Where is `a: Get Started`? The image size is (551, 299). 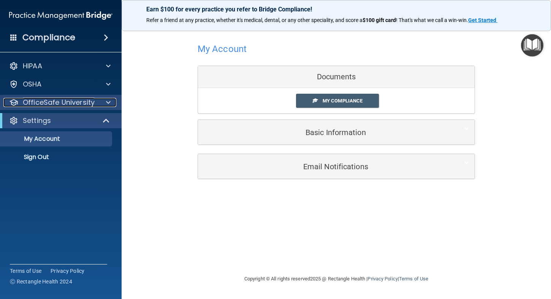
a: Get Started is located at coordinates (483, 20).